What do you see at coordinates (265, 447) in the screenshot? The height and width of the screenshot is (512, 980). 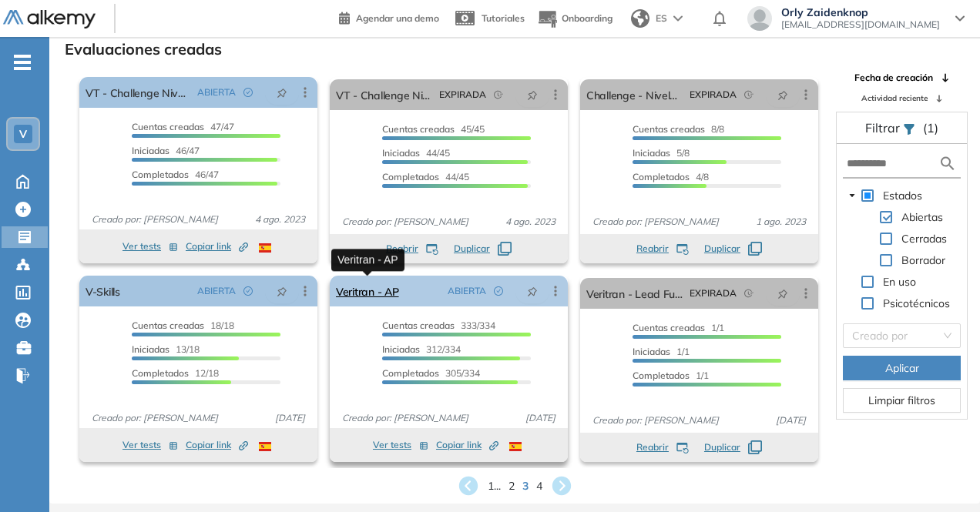 I see `img: ESP` at bounding box center [265, 447].